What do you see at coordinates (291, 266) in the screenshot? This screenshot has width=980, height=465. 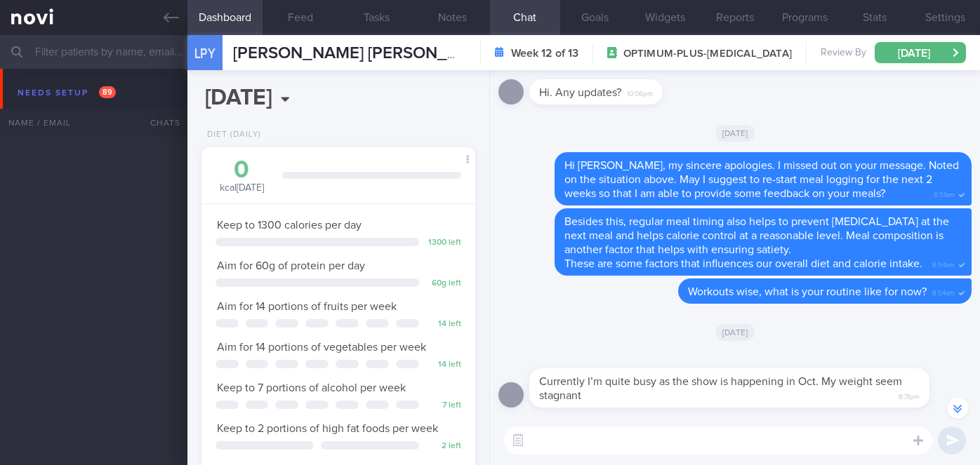 I see `span: Aim for 60g of protein per day` at bounding box center [291, 266].